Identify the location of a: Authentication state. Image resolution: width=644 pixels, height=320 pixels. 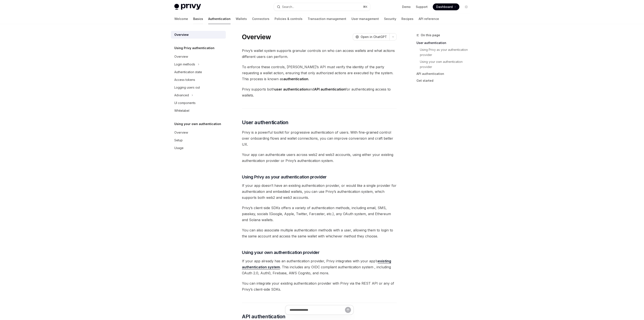
(198, 72).